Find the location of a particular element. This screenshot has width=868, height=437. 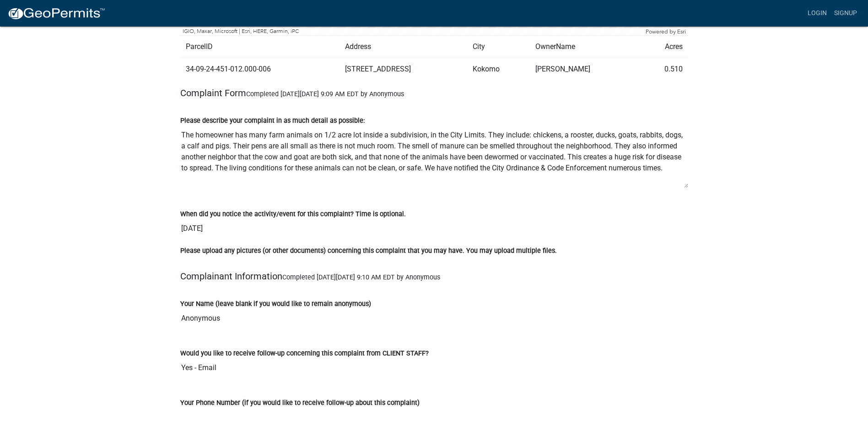

label: Would you like to receive follow-up concerning this complaint from CLIENT STAFF? is located at coordinates (304, 354).